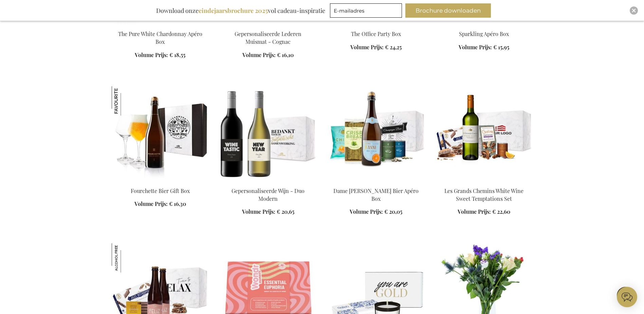 This screenshot has width=644, height=314. I want to click on a: Volume Prijs: € 18,55, so click(160, 55).